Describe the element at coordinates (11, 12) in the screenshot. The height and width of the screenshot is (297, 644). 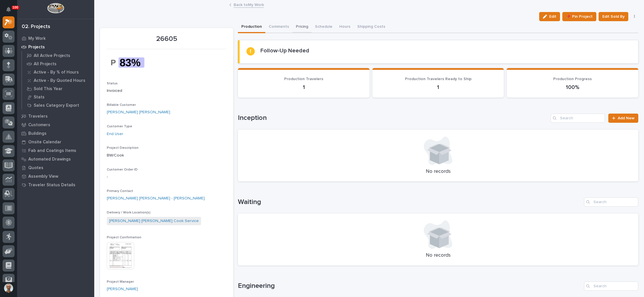
I see `div: Notifications100` at that location.